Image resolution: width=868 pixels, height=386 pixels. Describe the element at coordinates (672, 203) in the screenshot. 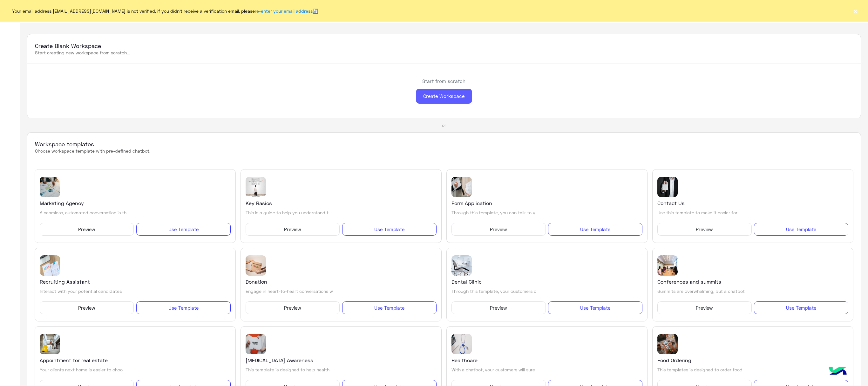

I see `h5: Contact Us` at that location.